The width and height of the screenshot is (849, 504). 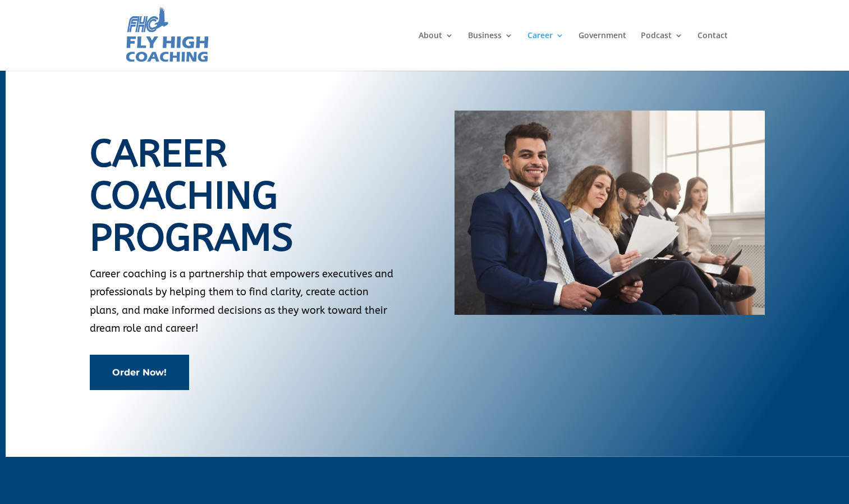 What do you see at coordinates (713, 51) in the screenshot?
I see `a: Contact` at bounding box center [713, 51].